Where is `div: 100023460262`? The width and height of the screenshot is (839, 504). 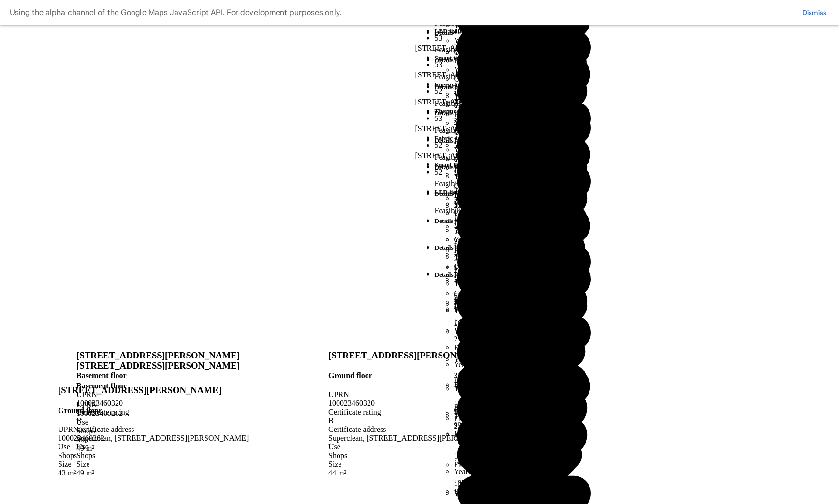
div: 100023460262 is located at coordinates (139, 438).